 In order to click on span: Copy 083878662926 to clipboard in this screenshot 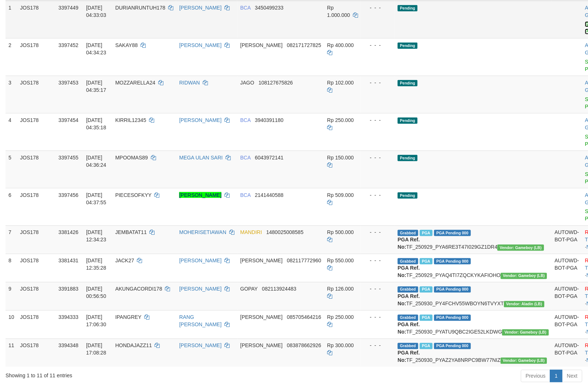, I will do `click(304, 346)`.